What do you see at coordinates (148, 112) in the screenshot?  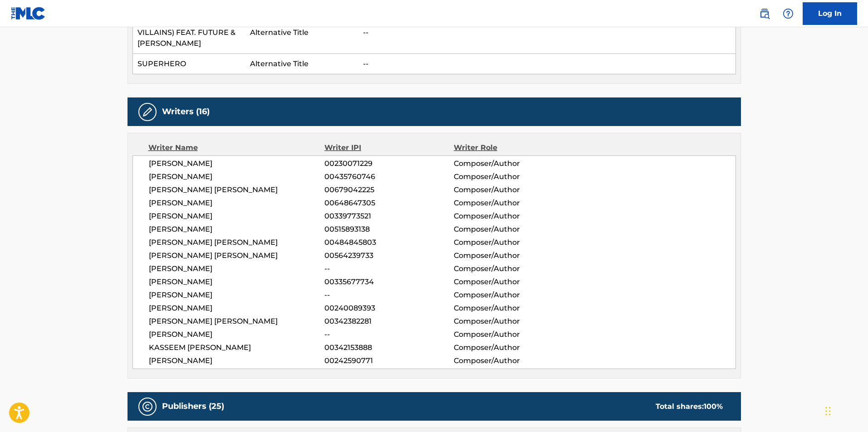 I see `img: Writers` at bounding box center [148, 112].